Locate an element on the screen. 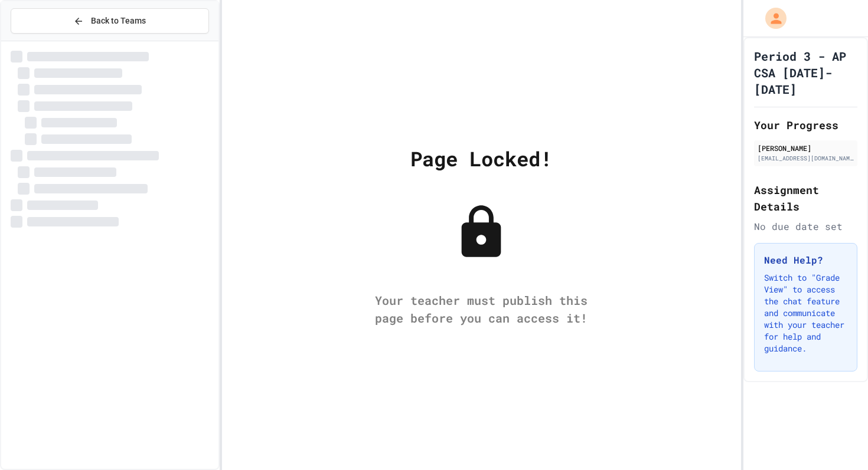 The image size is (868, 470). div: My Account is located at coordinates (771, 18).